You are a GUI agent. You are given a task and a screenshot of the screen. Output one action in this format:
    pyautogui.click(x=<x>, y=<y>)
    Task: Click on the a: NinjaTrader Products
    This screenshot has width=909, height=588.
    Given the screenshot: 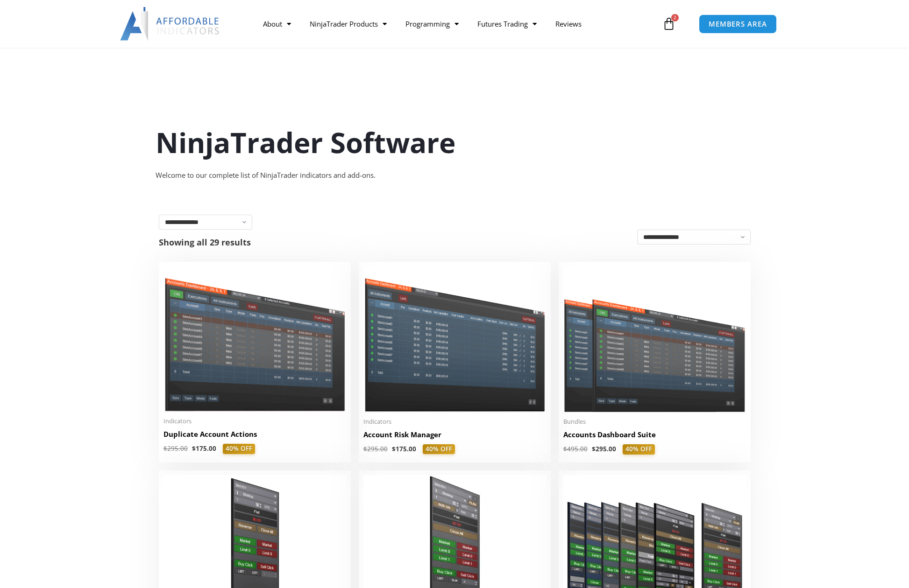 What is the action you would take?
    pyautogui.click(x=348, y=23)
    